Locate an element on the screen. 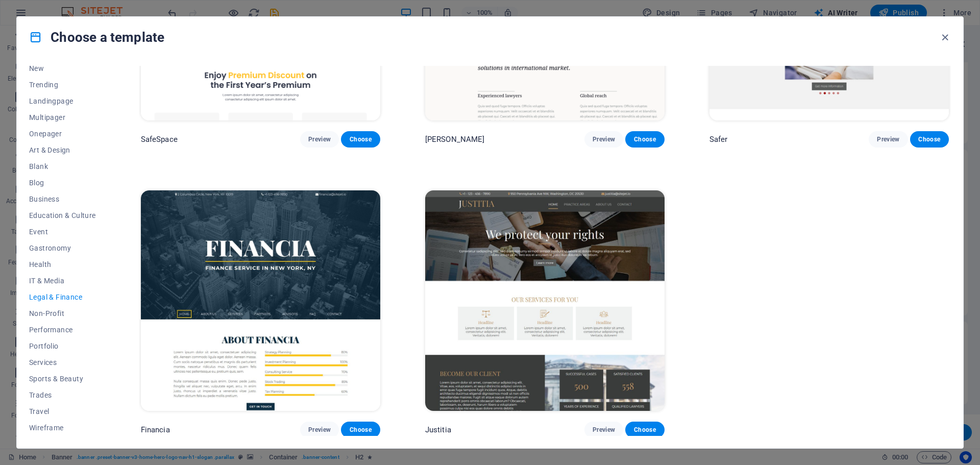 This screenshot has height=465, width=980. span: Education & Culture is located at coordinates (62, 215).